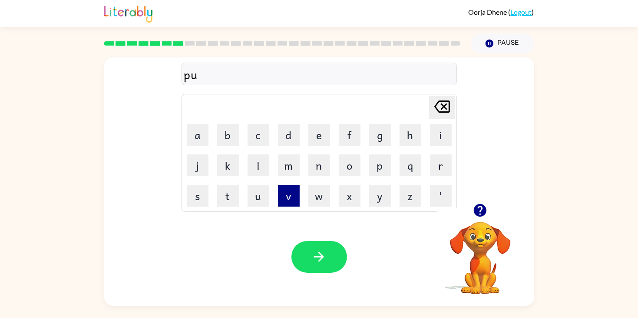 The height and width of the screenshot is (318, 638). What do you see at coordinates (289, 165) in the screenshot?
I see `button: m` at bounding box center [289, 165].